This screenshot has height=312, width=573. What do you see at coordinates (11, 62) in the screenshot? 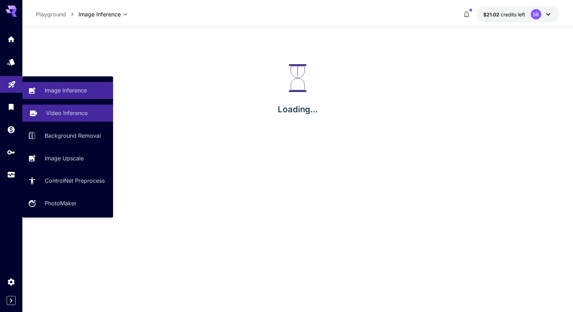
I see `div: Models` at bounding box center [11, 62].